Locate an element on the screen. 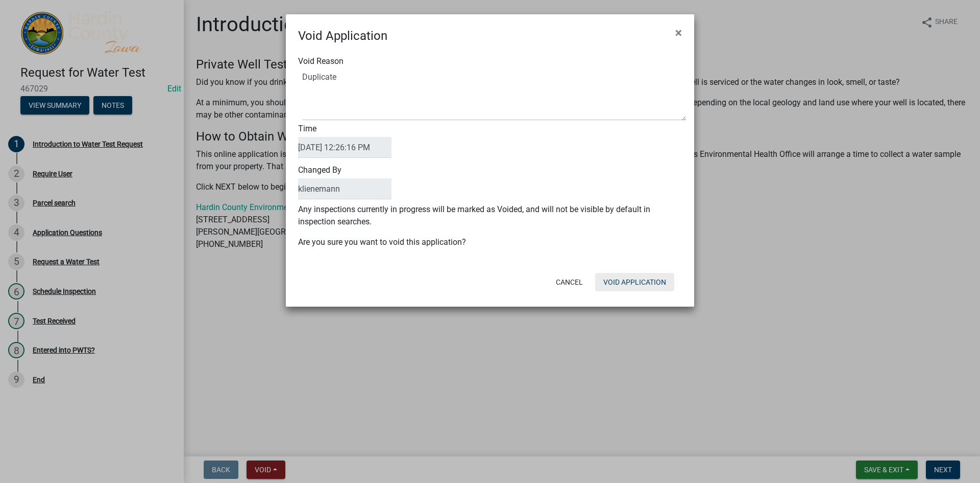  input: ClosedBy is located at coordinates (344, 189).